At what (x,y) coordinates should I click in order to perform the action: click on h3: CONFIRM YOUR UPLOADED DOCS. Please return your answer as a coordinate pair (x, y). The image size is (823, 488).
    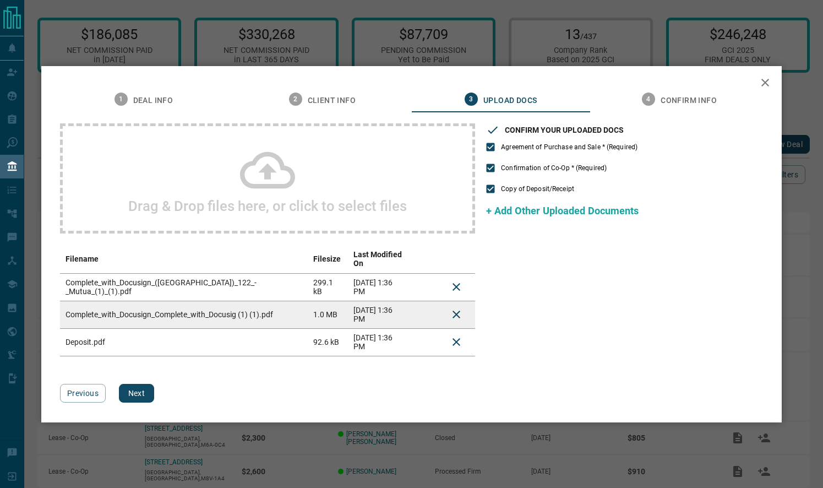
    Looking at the image, I should click on (565, 130).